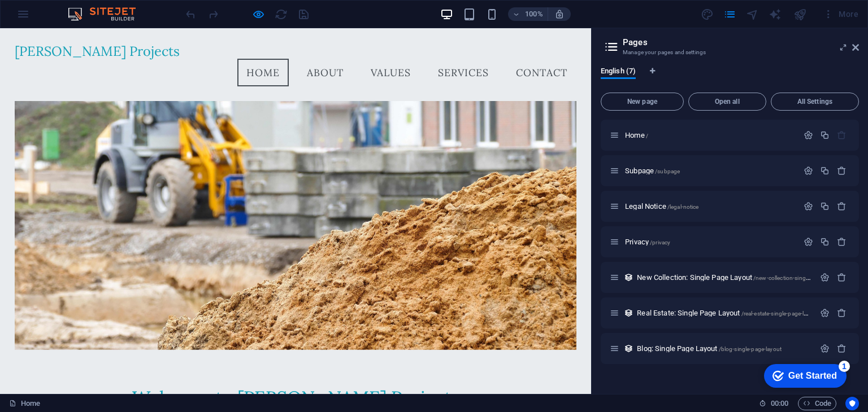  What do you see at coordinates (51, 17) in the screenshot?
I see `div: Get Started 1 items remaining, 80% complete` at bounding box center [51, 17].